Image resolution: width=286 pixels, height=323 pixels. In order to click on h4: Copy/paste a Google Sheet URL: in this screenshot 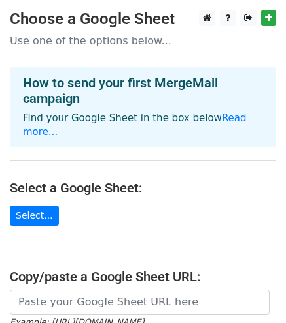, I will do `click(142, 277)`.